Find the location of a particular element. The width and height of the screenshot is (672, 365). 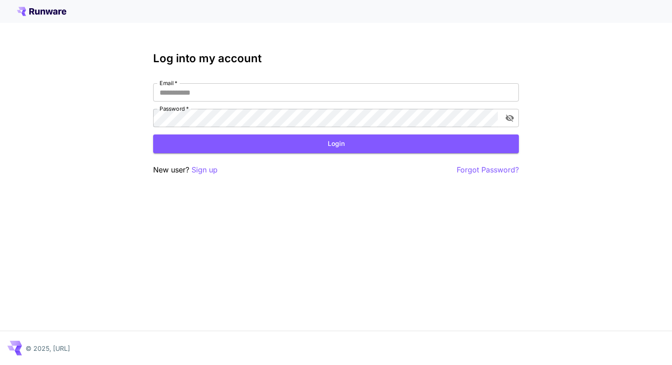

button: Login is located at coordinates (336, 144).